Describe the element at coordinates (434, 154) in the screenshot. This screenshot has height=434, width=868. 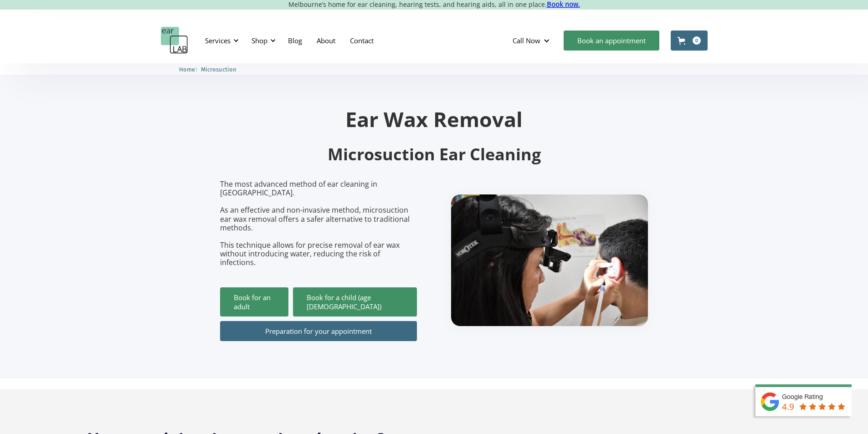
I see `h2: Microsuction Ear Cleaning` at that location.